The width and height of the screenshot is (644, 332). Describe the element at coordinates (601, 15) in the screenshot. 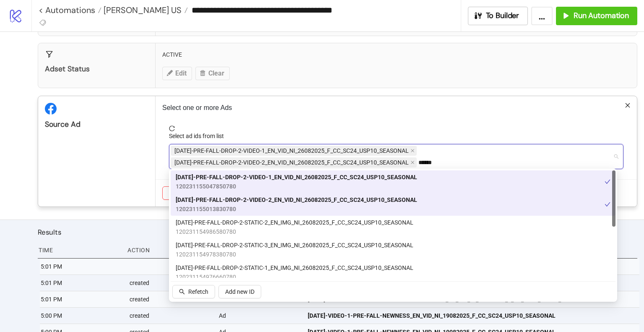

I see `span: Run Automation` at that location.